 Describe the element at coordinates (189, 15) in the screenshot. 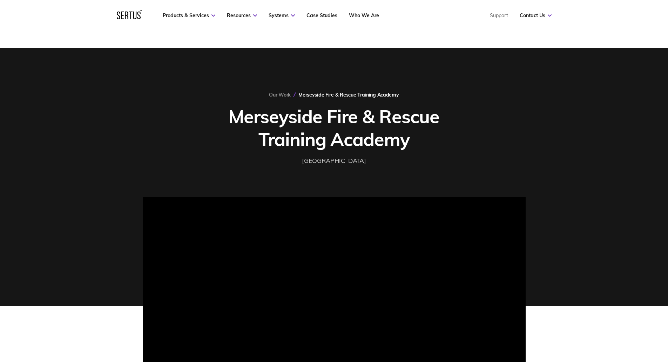

I see `a: Products & Services` at that location.